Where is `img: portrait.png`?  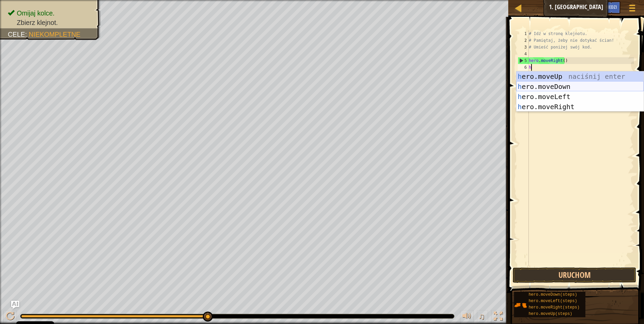 img: portrait.png is located at coordinates (521, 305).